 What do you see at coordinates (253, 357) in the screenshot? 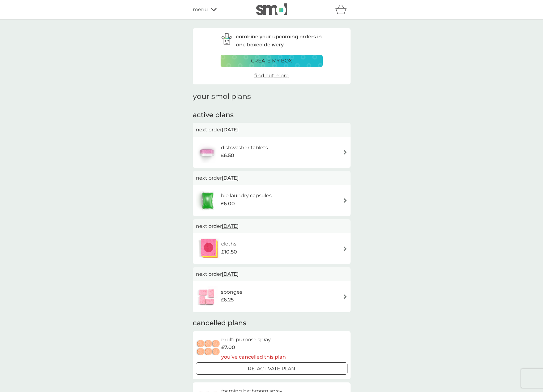
I see `p: you’ve cancelled this plan` at bounding box center [253, 357].